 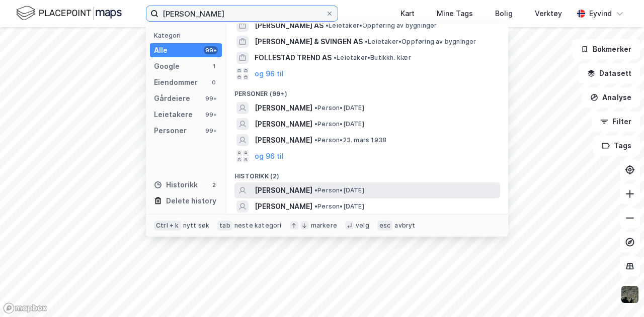 What do you see at coordinates (618, 293) in the screenshot?
I see `div: Kontrollprogram for chat` at bounding box center [618, 293].